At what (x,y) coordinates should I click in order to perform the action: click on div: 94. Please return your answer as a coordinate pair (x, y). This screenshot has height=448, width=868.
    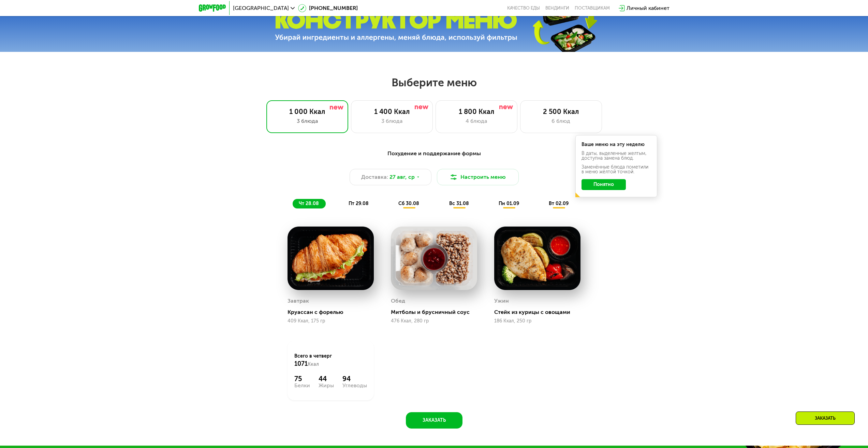
    Looking at the image, I should click on (355, 378).